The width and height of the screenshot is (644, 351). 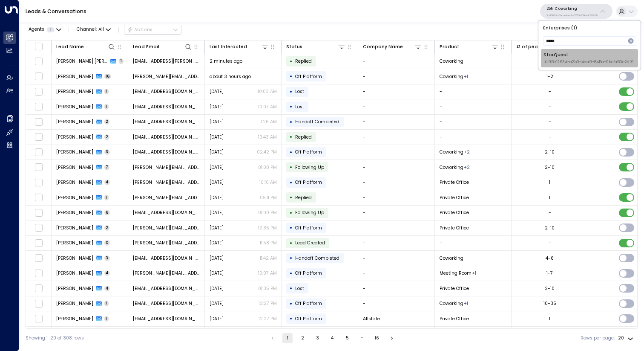 I want to click on div: Last Interacted, so click(x=239, y=47).